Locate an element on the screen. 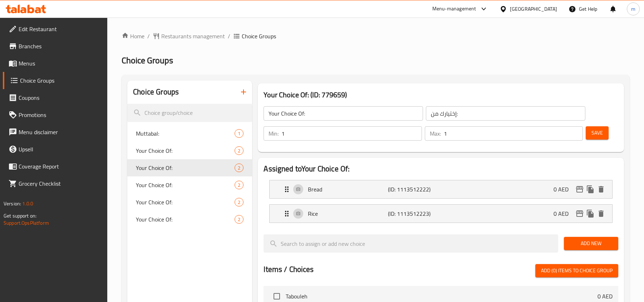 Image resolution: width=644 pixels, height=302 pixels. h2: Choice Groups is located at coordinates (156, 92).